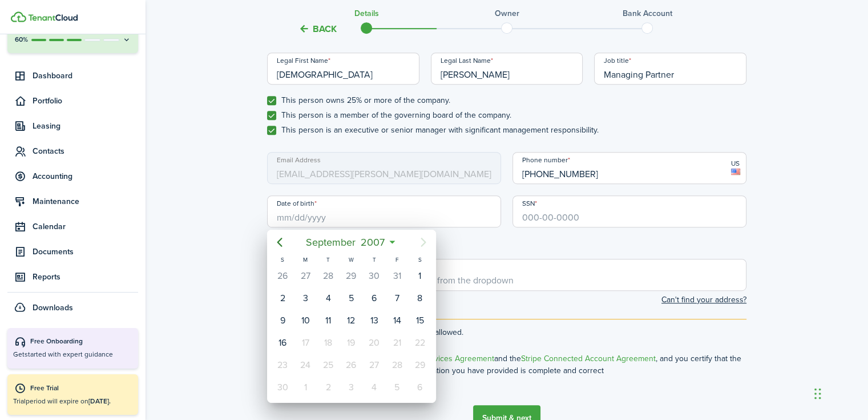  I want to click on span: 2007, so click(372, 242).